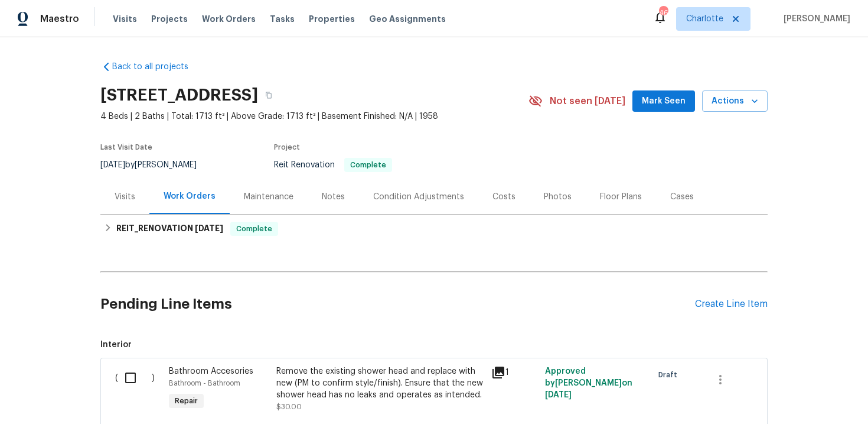 The height and width of the screenshot is (424, 868). Describe the element at coordinates (621, 197) in the screenshot. I see `div: Floor Plans` at that location.